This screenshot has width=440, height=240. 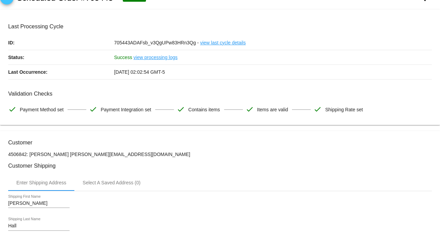 I want to click on h3: Validation Checks, so click(x=220, y=93).